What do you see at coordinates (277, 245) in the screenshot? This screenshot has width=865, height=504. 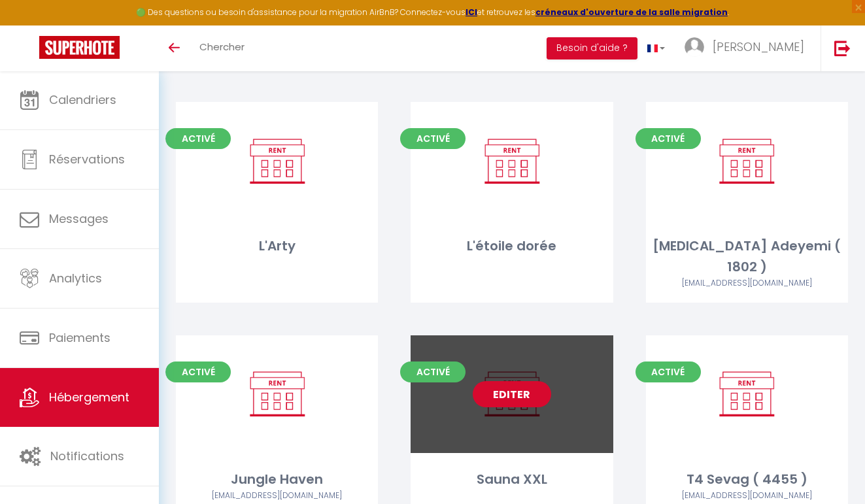 I see `div: L'Arty` at bounding box center [277, 245].